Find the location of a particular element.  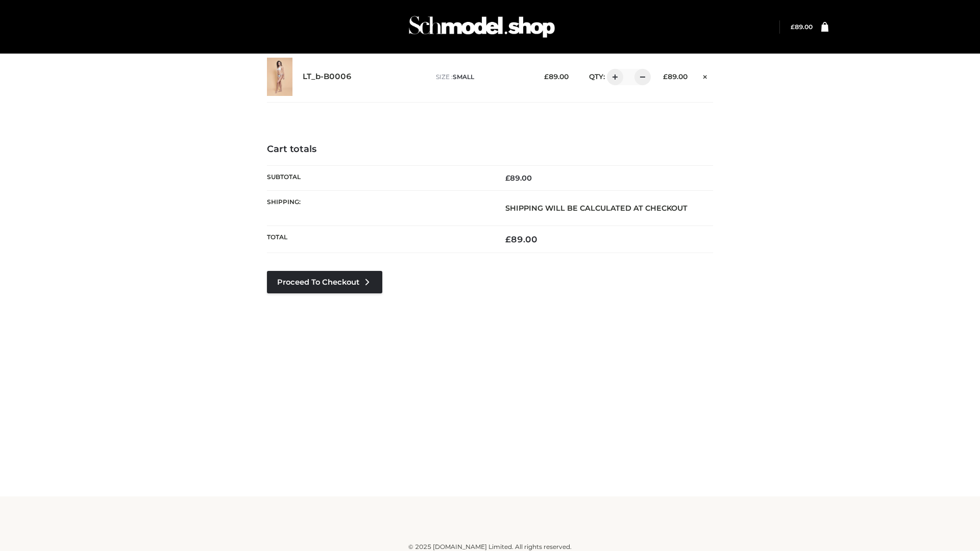

th: Total is located at coordinates (378, 240).